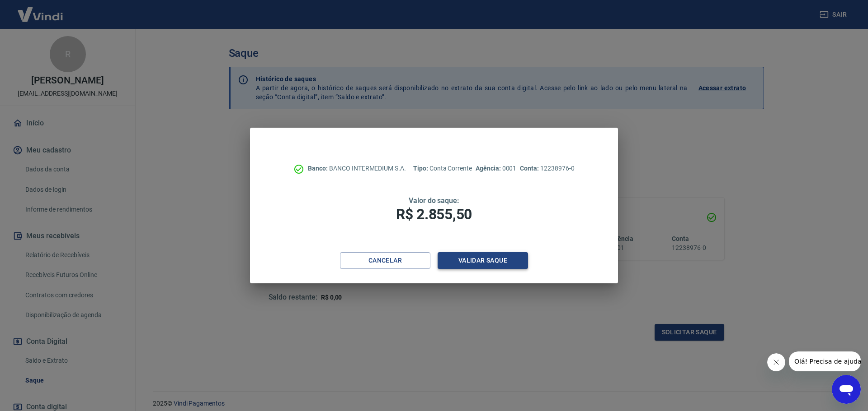 This screenshot has height=411, width=868. What do you see at coordinates (421, 168) in the screenshot?
I see `span: Tipo:` at bounding box center [421, 168].